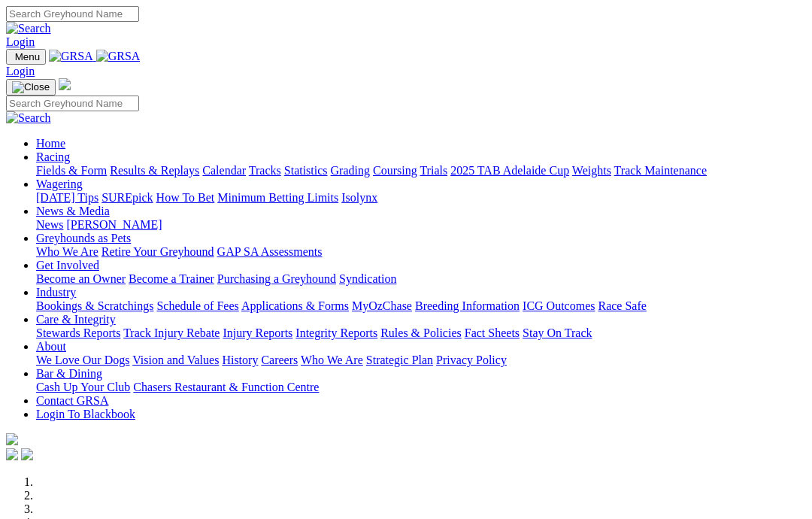  What do you see at coordinates (559, 305) in the screenshot?
I see `a: ICG Outcomes` at bounding box center [559, 305].